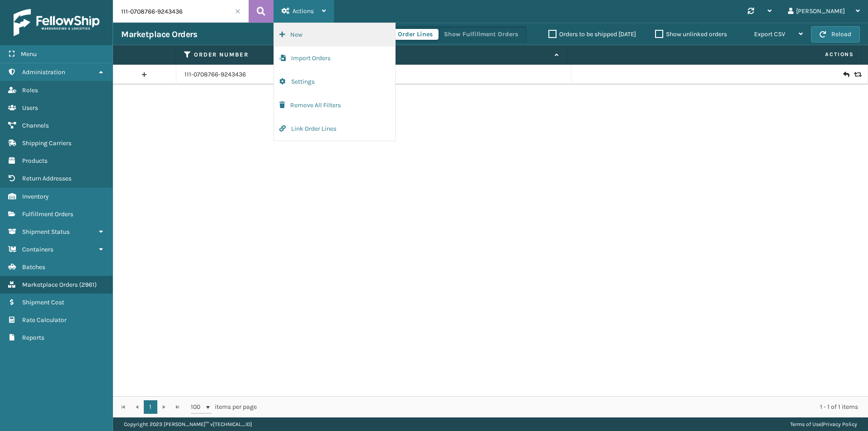 This screenshot has height=431, width=868. I want to click on i: Create Return Label, so click(846, 74).